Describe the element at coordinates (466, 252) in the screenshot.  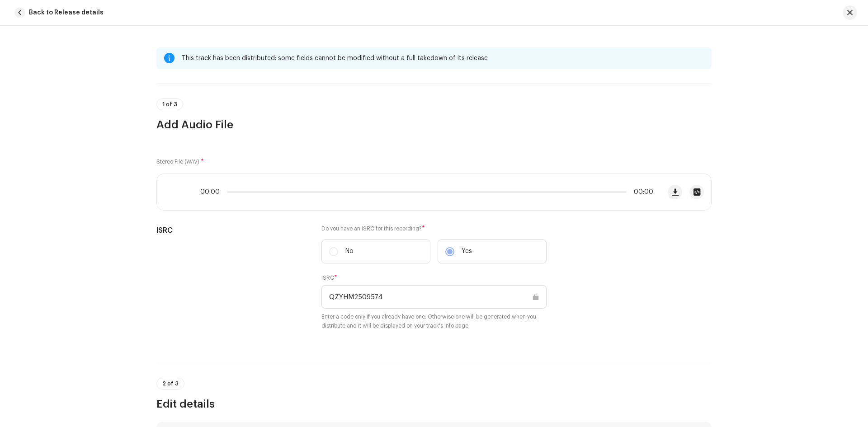
I see `p: Yes` at that location.